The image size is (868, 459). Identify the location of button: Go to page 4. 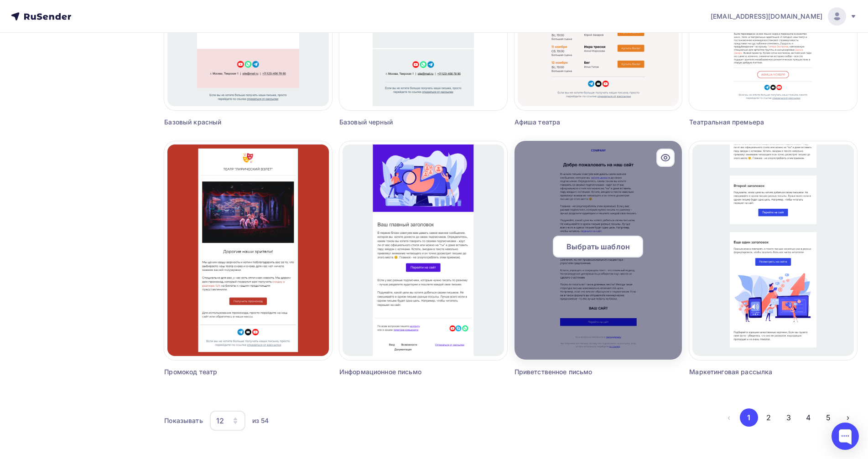
(808, 417).